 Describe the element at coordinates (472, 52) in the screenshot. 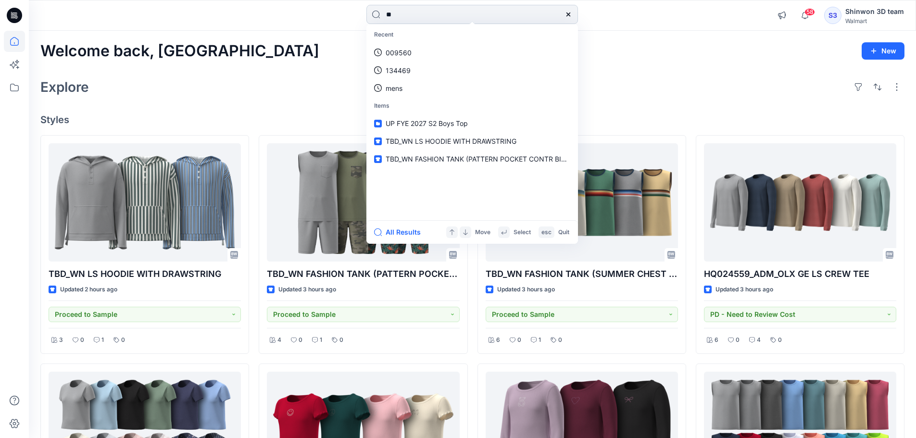

I see `a: 009560` at that location.